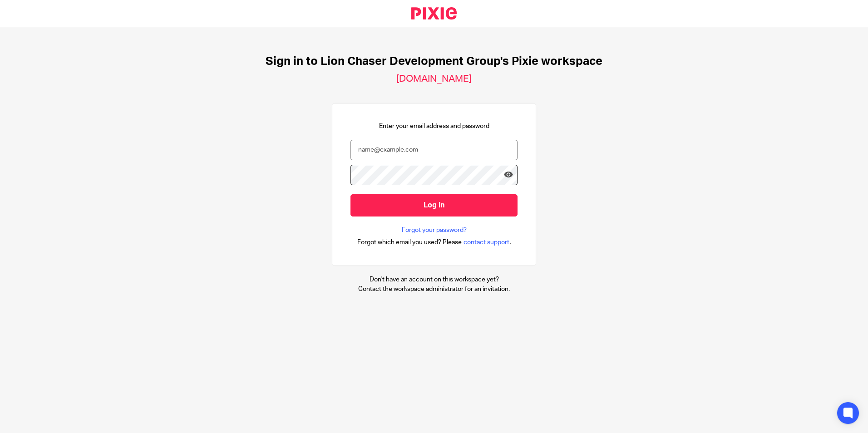  Describe the element at coordinates (487, 242) in the screenshot. I see `span: contact support` at that location.